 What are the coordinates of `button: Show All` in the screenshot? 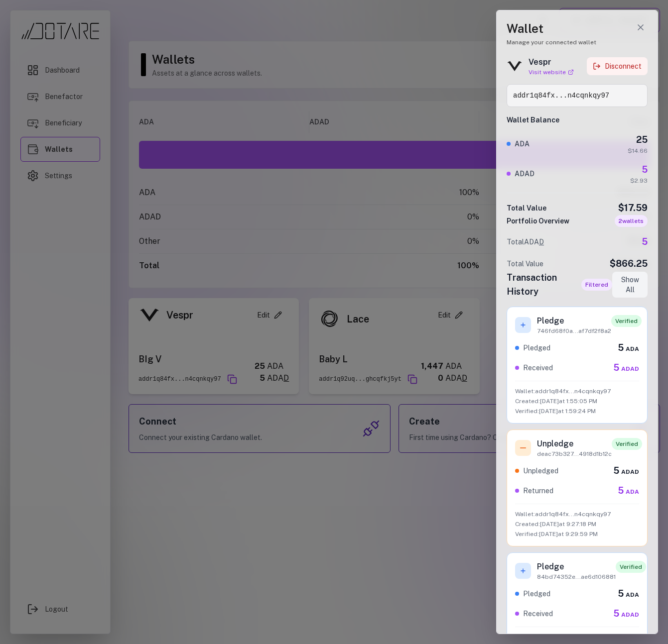 It's located at (630, 285).